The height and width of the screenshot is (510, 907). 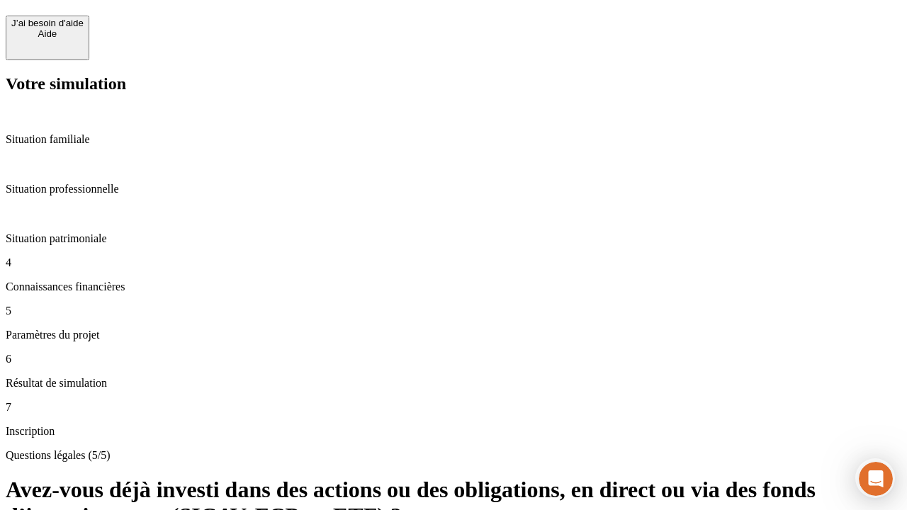 What do you see at coordinates (453, 407) in the screenshot?
I see `p: 7` at bounding box center [453, 407].